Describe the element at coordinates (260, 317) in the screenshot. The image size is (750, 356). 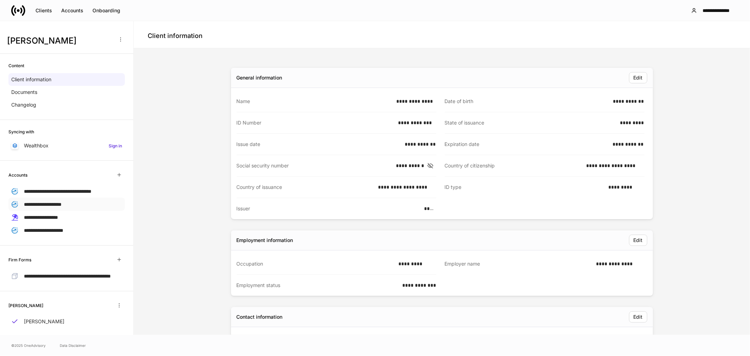
I see `div: Contact information` at that location.